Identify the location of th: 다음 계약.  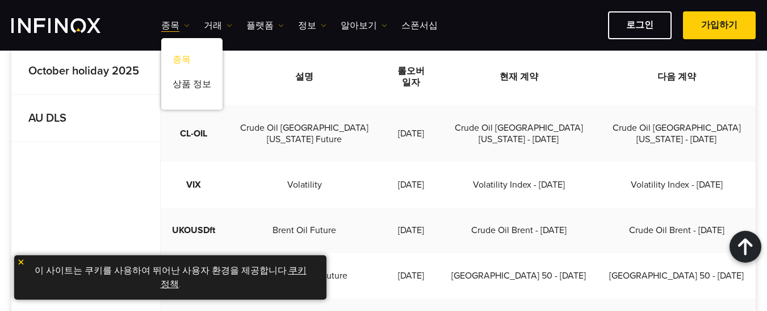
(677, 77).